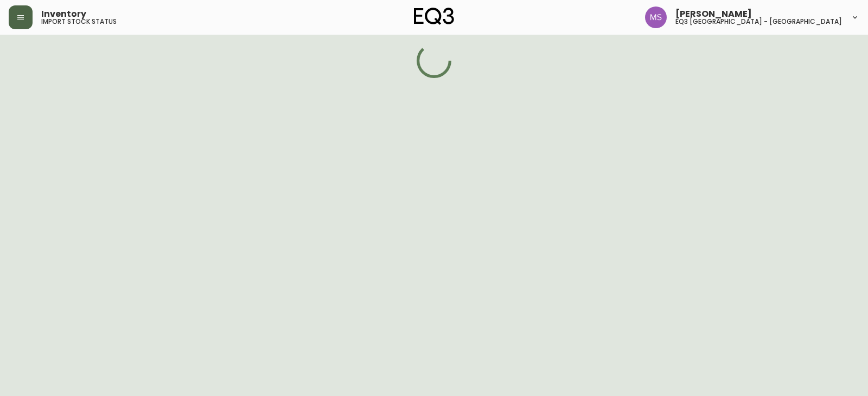 The height and width of the screenshot is (396, 868). What do you see at coordinates (434, 16) in the screenshot?
I see `img: logo` at bounding box center [434, 16].